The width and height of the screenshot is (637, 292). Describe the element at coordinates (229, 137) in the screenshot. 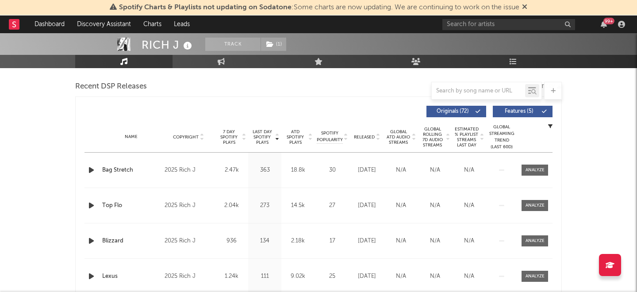

I see `span: 7 Day Spotify Plays` at that location.